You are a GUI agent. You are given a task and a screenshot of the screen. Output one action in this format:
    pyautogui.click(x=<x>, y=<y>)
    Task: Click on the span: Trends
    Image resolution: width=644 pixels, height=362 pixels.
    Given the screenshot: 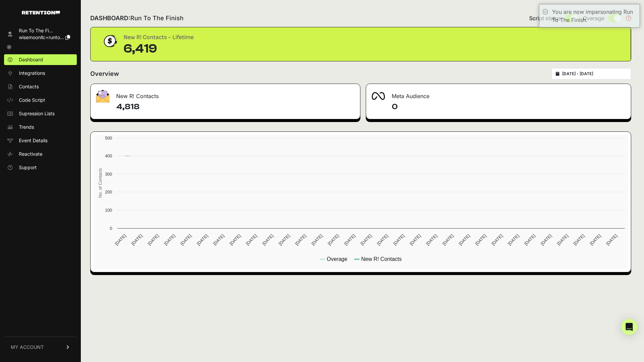 What is the action you would take?
    pyautogui.click(x=26, y=127)
    